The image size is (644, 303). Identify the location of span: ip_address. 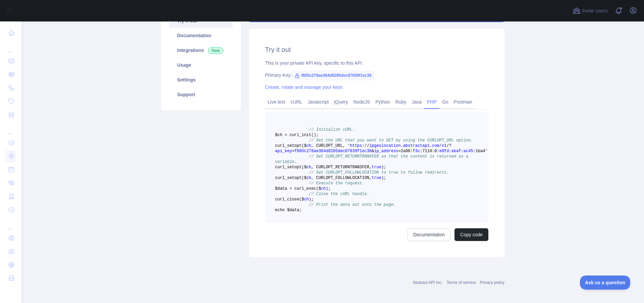
(386, 151).